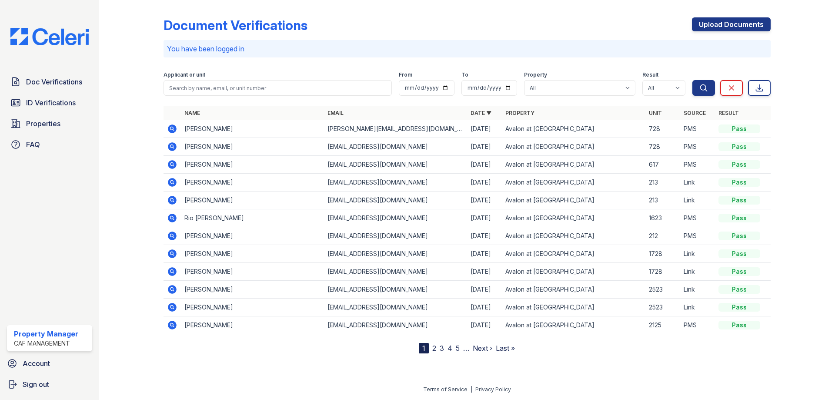  Describe the element at coordinates (465, 75) in the screenshot. I see `label: To` at that location.